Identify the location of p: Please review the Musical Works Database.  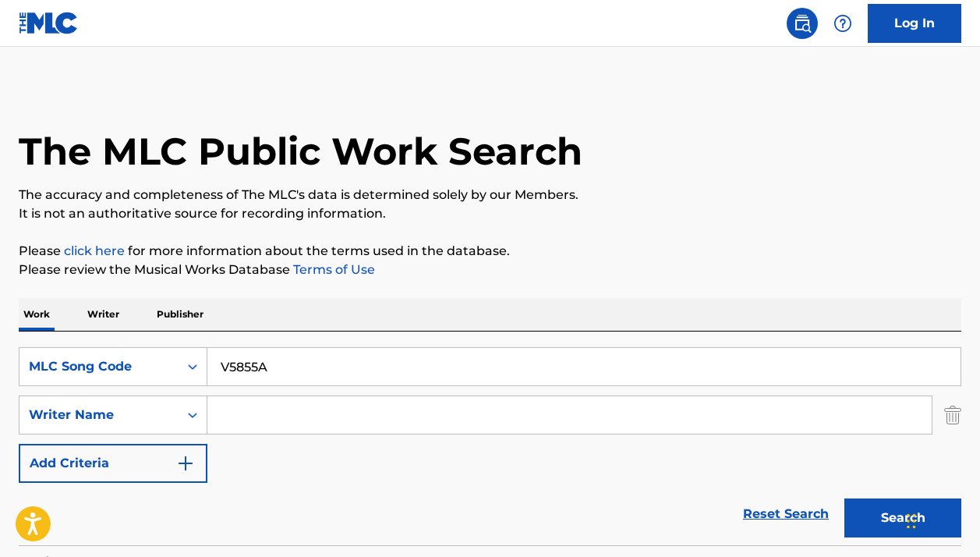
(490, 270).